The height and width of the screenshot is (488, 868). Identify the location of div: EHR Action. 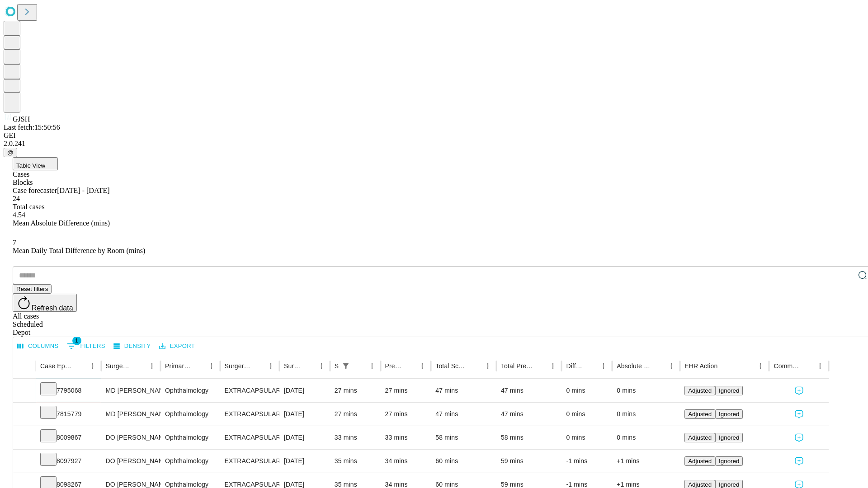
(700, 366).